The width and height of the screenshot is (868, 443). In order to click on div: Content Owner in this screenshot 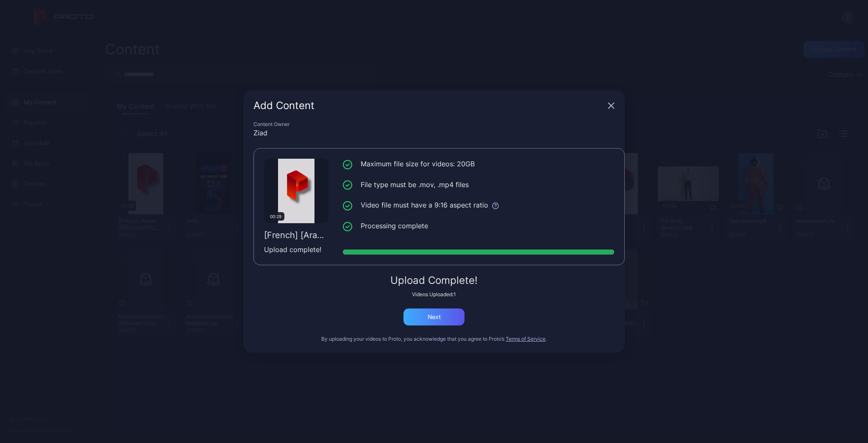, I will do `click(434, 124)`.